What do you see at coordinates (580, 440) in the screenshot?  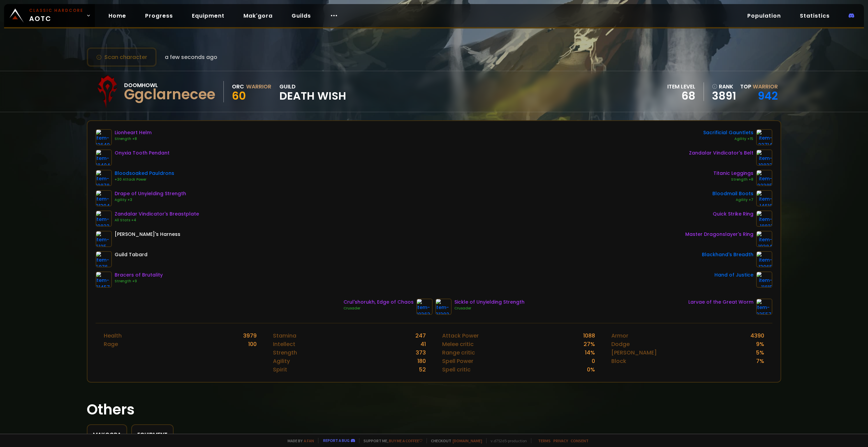 I see `a: Consent` at bounding box center [580, 440].